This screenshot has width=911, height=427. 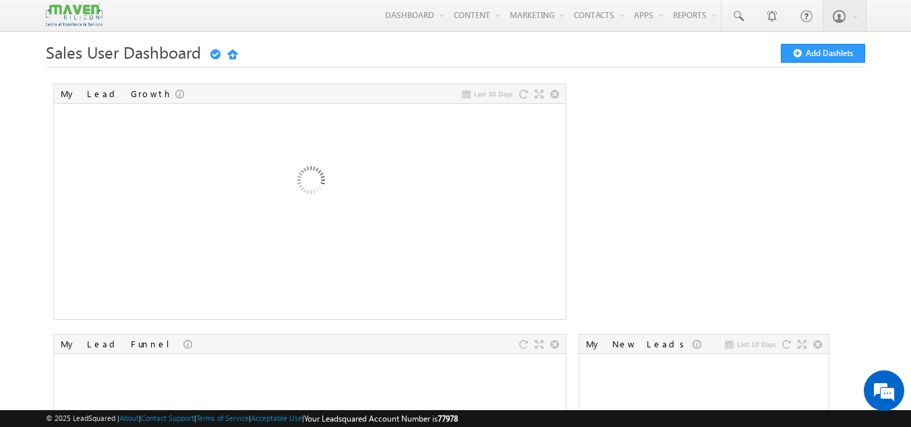 What do you see at coordinates (129, 418) in the screenshot?
I see `a: About` at bounding box center [129, 418].